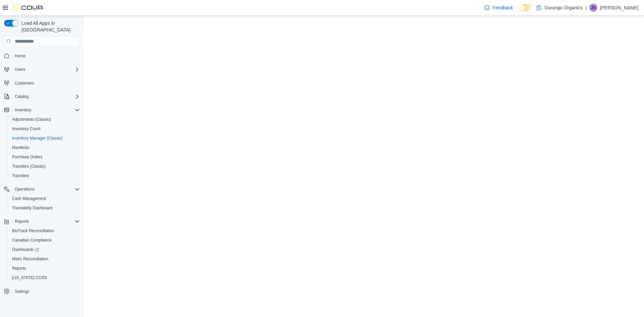 The height and width of the screenshot is (317, 644). I want to click on a: Customers, so click(24, 83).